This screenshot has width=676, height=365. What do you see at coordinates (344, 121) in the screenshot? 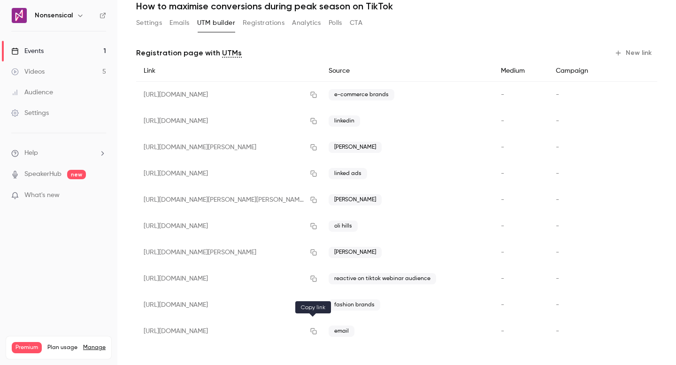
I see `span: linkedin` at bounding box center [344, 121].